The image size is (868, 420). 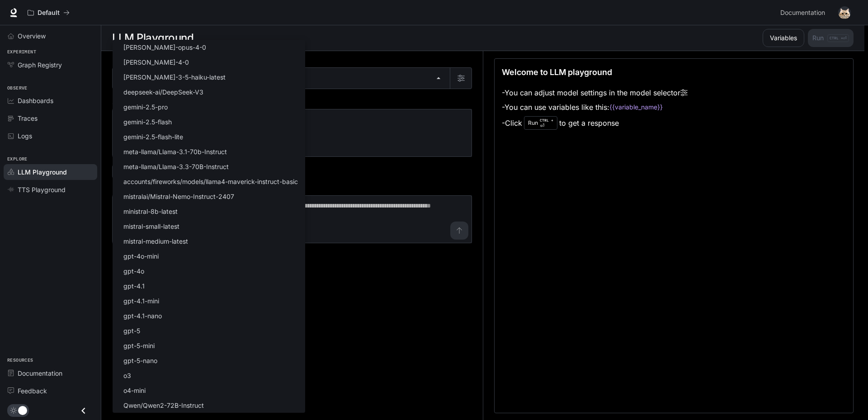 What do you see at coordinates (147, 121) in the screenshot?
I see `p: gemini-2.5-flash` at bounding box center [147, 121].